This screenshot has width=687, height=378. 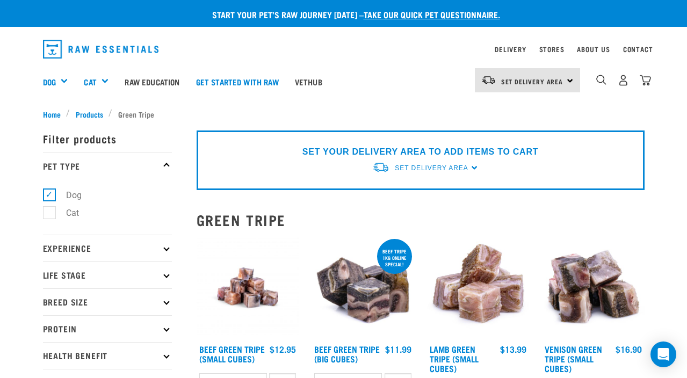 What do you see at coordinates (89, 114) in the screenshot?
I see `a: Products` at bounding box center [89, 114].